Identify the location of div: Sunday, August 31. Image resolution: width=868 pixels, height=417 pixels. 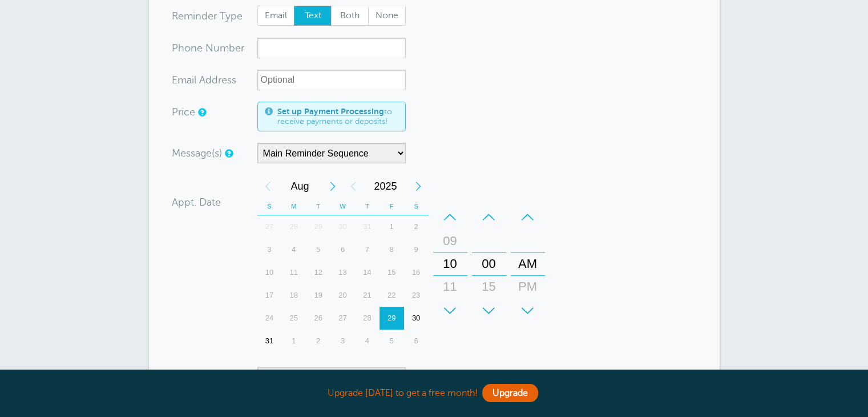
(270, 341).